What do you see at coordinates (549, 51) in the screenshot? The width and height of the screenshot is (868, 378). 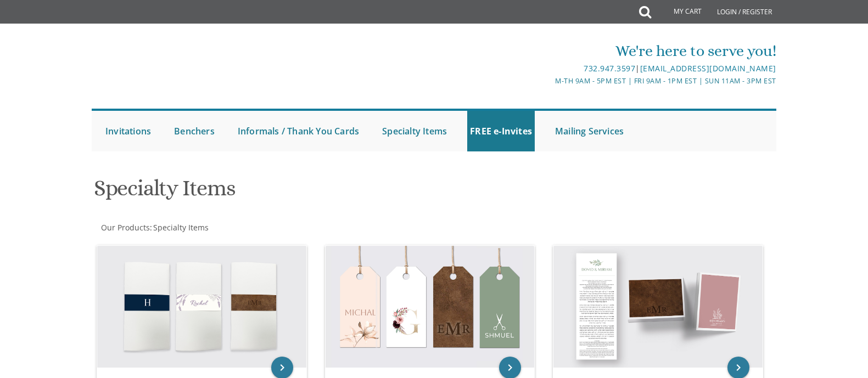 I see `div: We're here to serve you!` at bounding box center [549, 51].